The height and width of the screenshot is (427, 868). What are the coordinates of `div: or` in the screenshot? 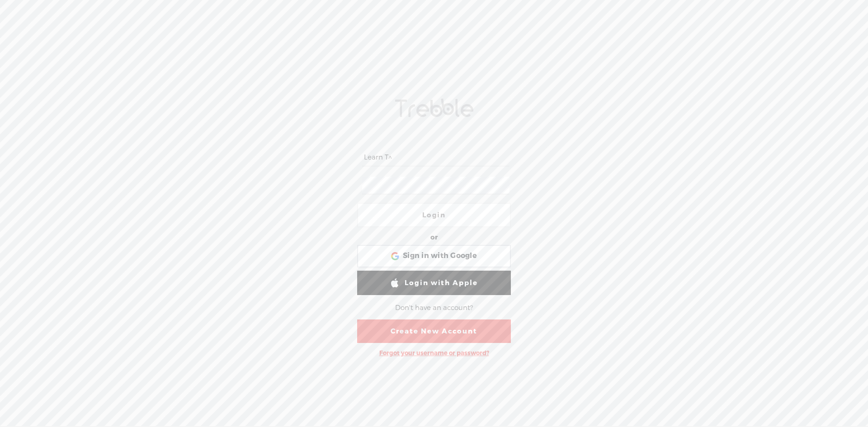 It's located at (434, 238).